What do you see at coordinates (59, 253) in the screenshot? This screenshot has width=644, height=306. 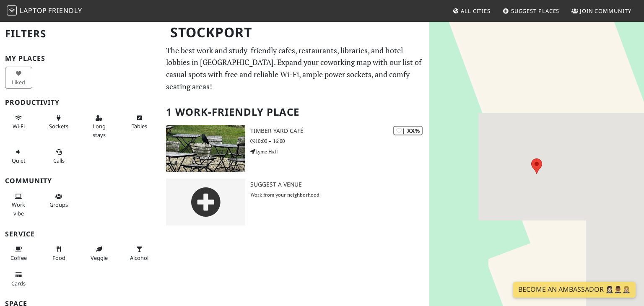 I see `button: Food` at bounding box center [59, 253].